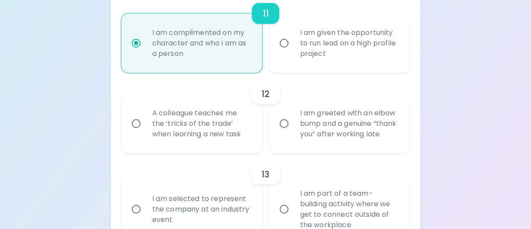 Image resolution: width=531 pixels, height=229 pixels. I want to click on h6: 12, so click(265, 94).